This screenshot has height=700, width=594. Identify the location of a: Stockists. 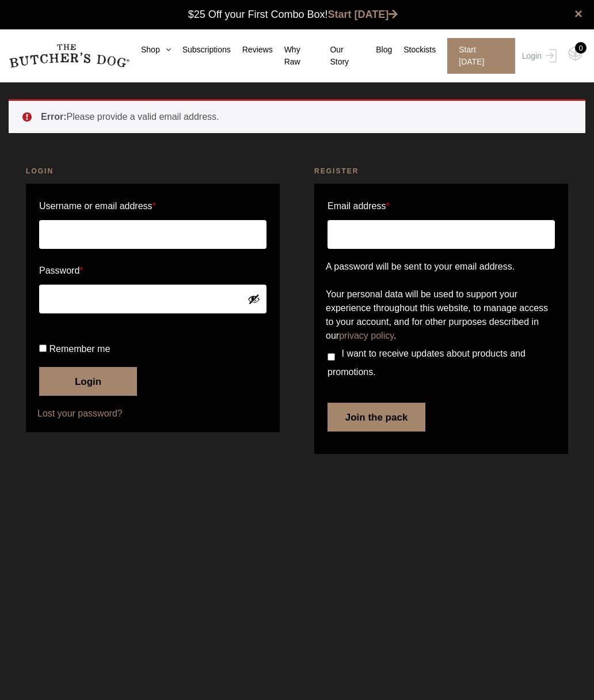
(415, 50).